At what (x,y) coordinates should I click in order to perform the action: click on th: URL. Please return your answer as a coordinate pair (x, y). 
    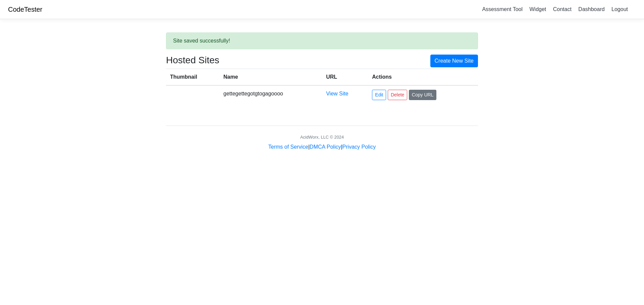
    Looking at the image, I should click on (345, 77).